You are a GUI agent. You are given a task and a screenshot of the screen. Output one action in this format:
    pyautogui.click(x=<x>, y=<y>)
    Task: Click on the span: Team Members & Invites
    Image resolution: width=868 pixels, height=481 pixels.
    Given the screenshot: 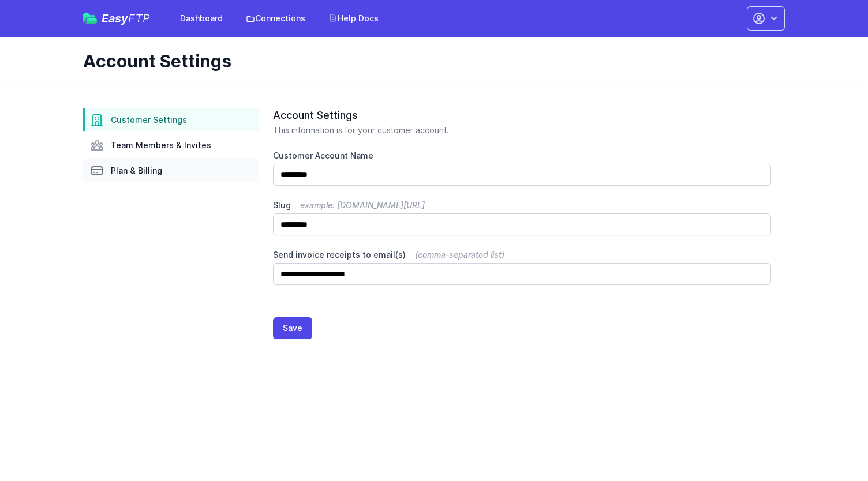 What is the action you would take?
    pyautogui.click(x=161, y=145)
    